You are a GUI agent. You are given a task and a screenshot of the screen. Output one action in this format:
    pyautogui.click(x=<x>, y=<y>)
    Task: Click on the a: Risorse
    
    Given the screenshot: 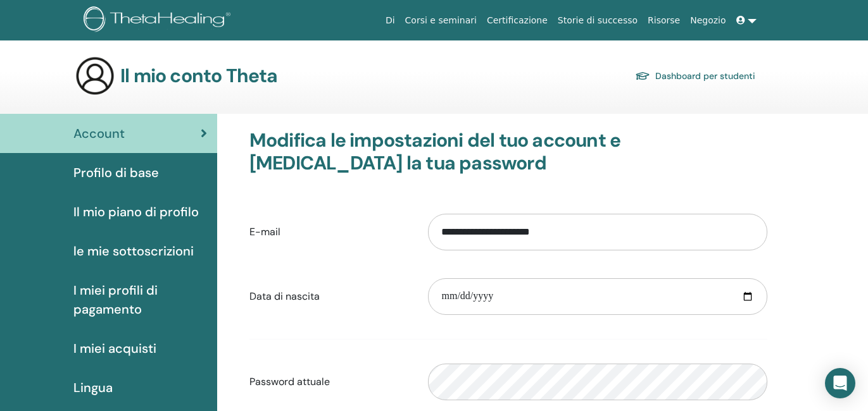 What is the action you would take?
    pyautogui.click(x=663, y=20)
    